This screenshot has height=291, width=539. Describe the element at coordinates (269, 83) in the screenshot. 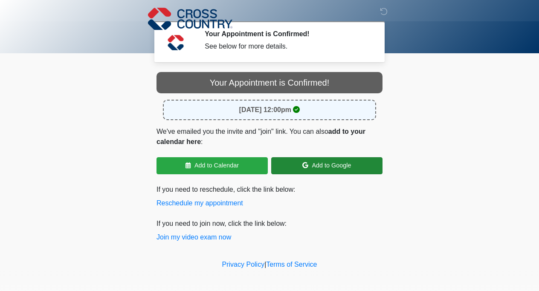

I see `div: Your Appointment is Confirmed!` at that location.